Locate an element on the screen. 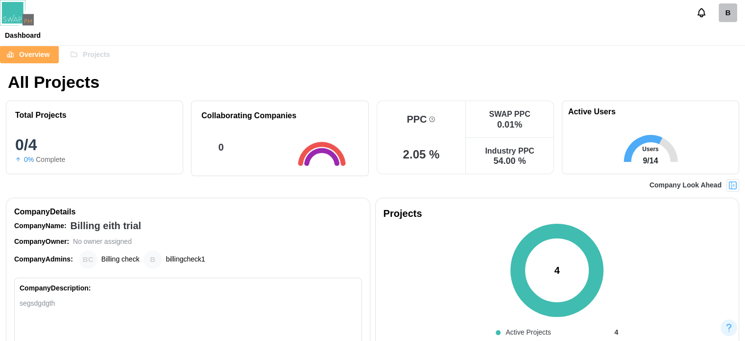 This screenshot has width=745, height=341. div: Company Name: is located at coordinates (40, 226).